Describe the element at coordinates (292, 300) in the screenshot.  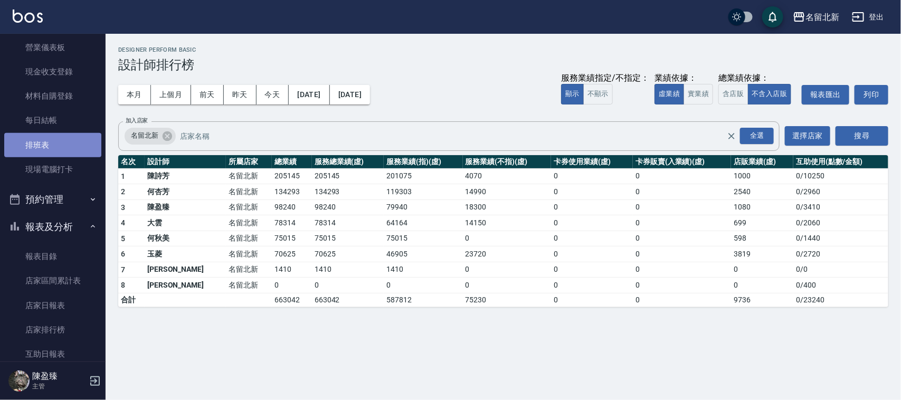
I see `td: 663042` at that location.